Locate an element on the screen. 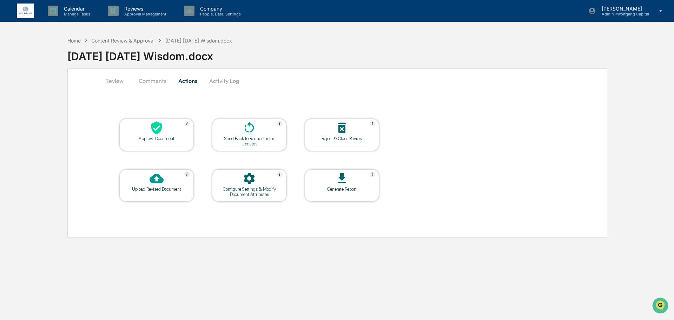  a: 🗄️Attestations is located at coordinates (69, 92).